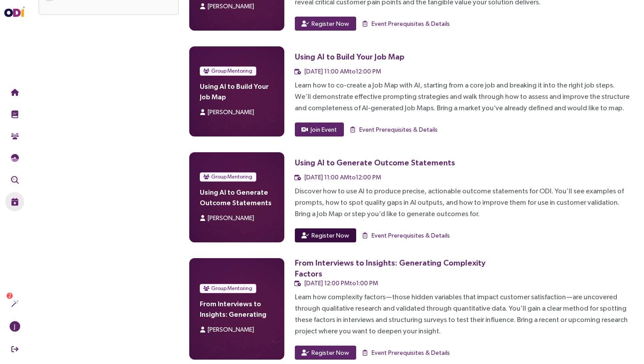 The image size is (644, 364). What do you see at coordinates (10, 296) in the screenshot?
I see `sup: 2` at bounding box center [10, 296].